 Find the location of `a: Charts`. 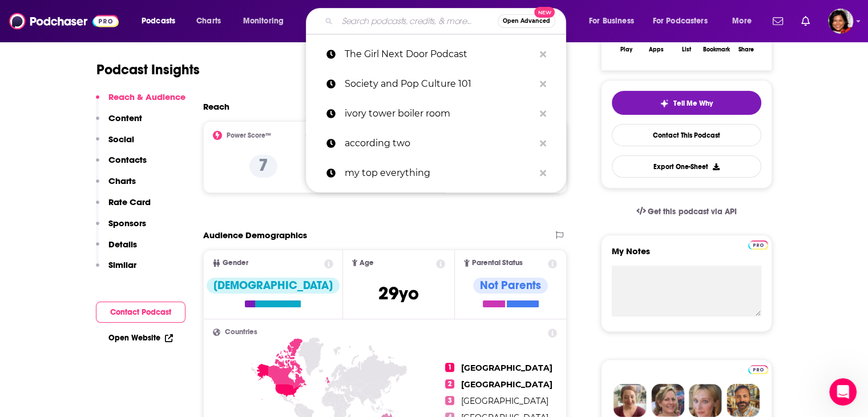

a: Charts is located at coordinates (208, 21).